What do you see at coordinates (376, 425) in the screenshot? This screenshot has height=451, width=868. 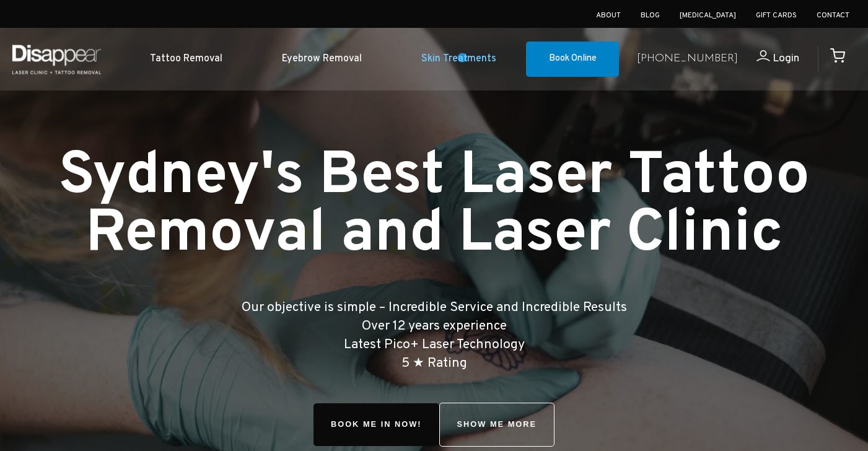 I see `span: Book Me In!` at bounding box center [376, 425].